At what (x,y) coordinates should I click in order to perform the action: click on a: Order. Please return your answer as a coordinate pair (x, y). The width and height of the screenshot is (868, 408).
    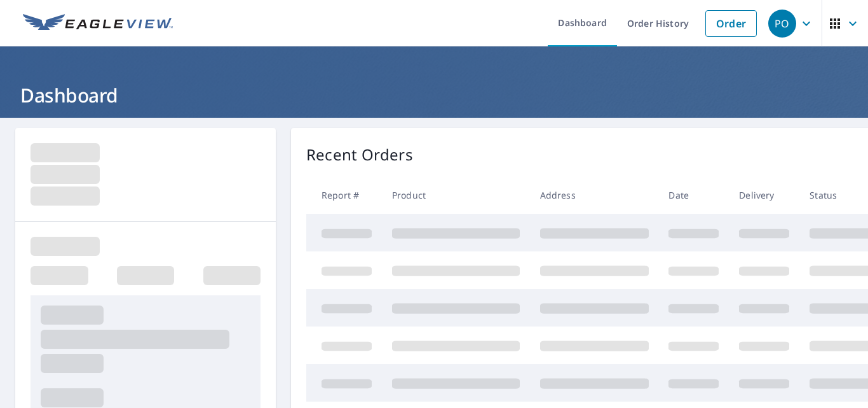
    Looking at the image, I should click on (731, 23).